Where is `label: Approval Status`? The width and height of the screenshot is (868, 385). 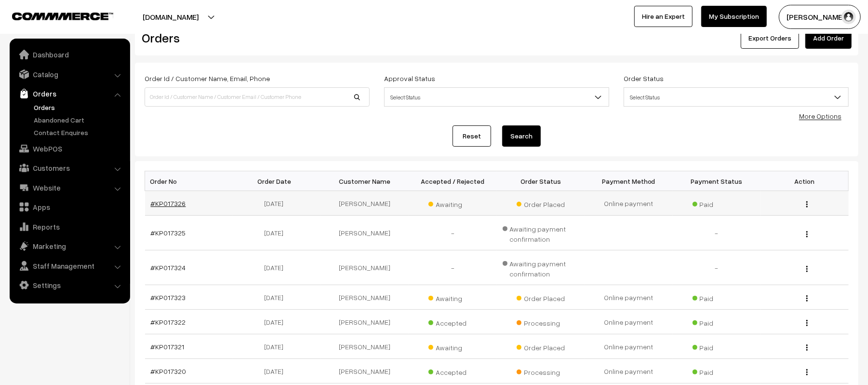
label: Approval Status is located at coordinates (409, 78).